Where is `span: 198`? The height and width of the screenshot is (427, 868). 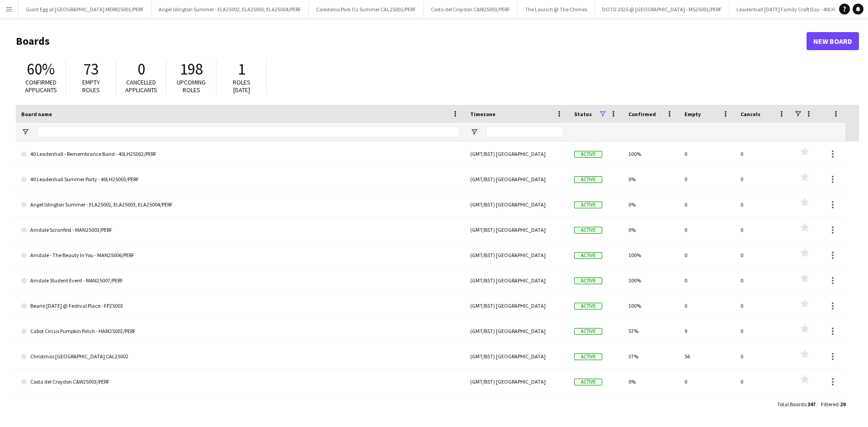
span: 198 is located at coordinates (191, 69).